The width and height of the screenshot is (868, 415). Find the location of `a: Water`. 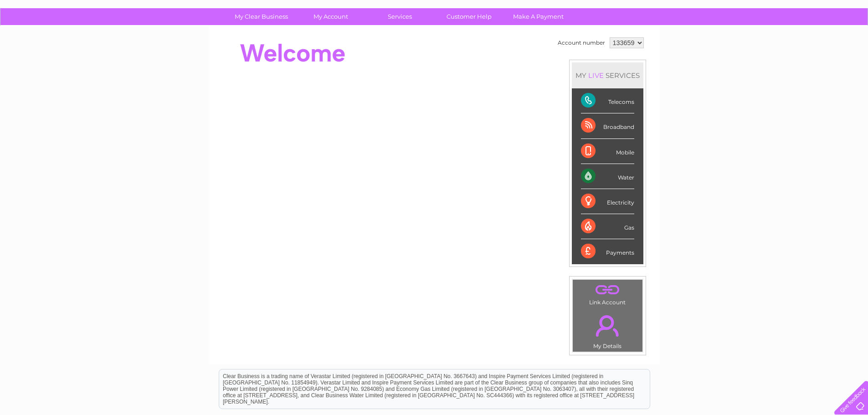

a: Water is located at coordinates (716, 42).